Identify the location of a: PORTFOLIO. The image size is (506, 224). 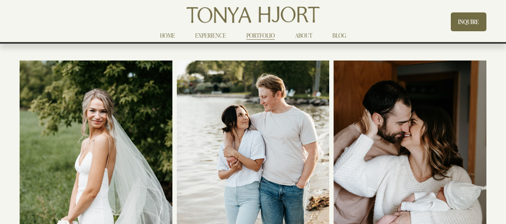
(260, 35).